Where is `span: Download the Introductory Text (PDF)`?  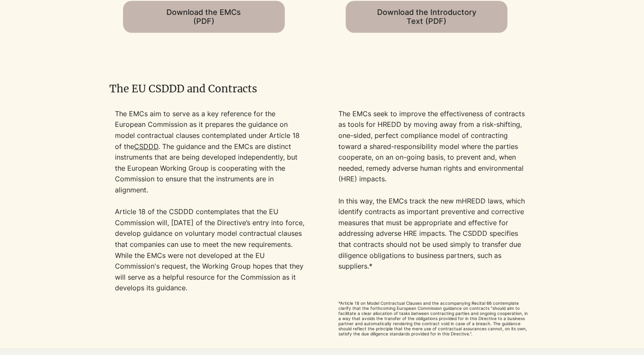
span: Download the Introductory Text (PDF) is located at coordinates (426, 16).